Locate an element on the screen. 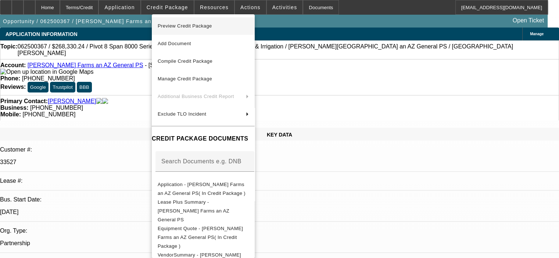 The image size is (559, 258). span: Compile Credit Package is located at coordinates (185, 61).